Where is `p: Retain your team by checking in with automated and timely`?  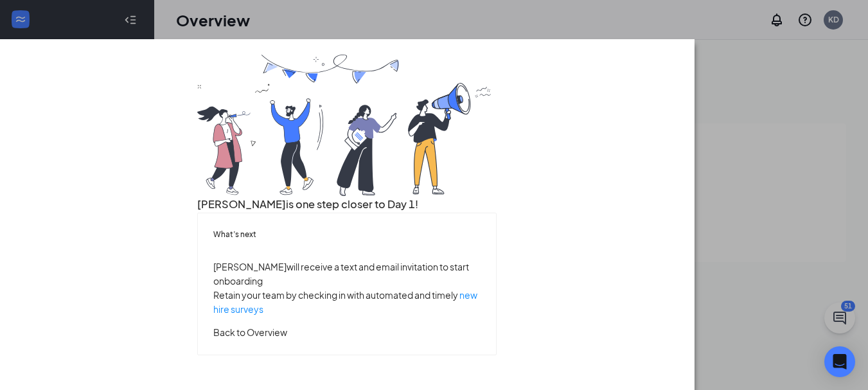
p: Retain your team by checking in with automated and timely is located at coordinates (347, 302).